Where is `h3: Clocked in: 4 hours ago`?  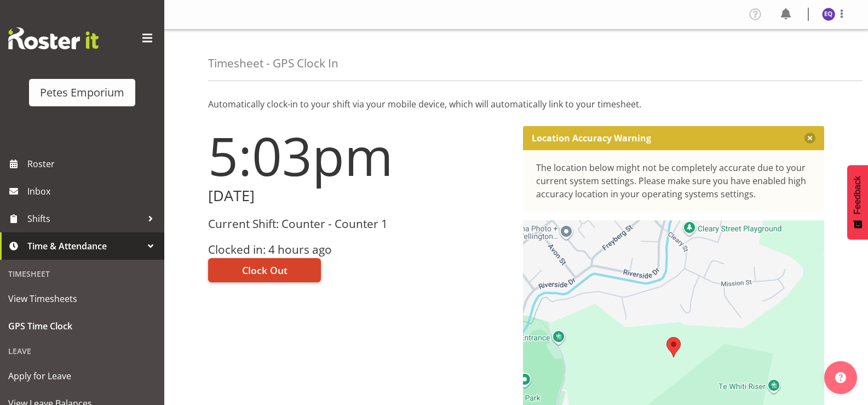
h3: Clocked in: 4 hours ago is located at coordinates (359, 249).